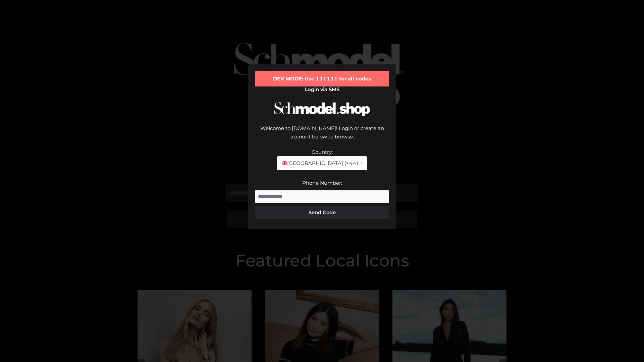 This screenshot has width=644, height=362. I want to click on label: Phone Number:, so click(322, 182).